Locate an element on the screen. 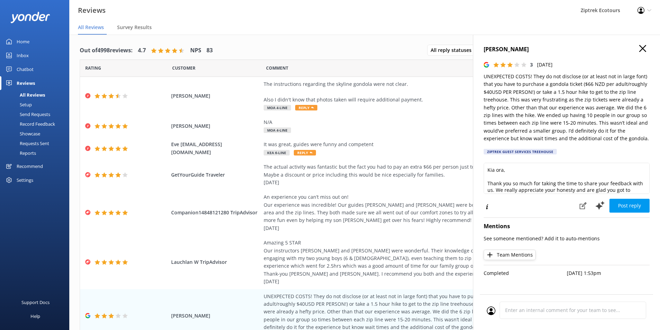 Image resolution: width=660 pixels, height=330 pixels. div: Recommend is located at coordinates (30, 166).